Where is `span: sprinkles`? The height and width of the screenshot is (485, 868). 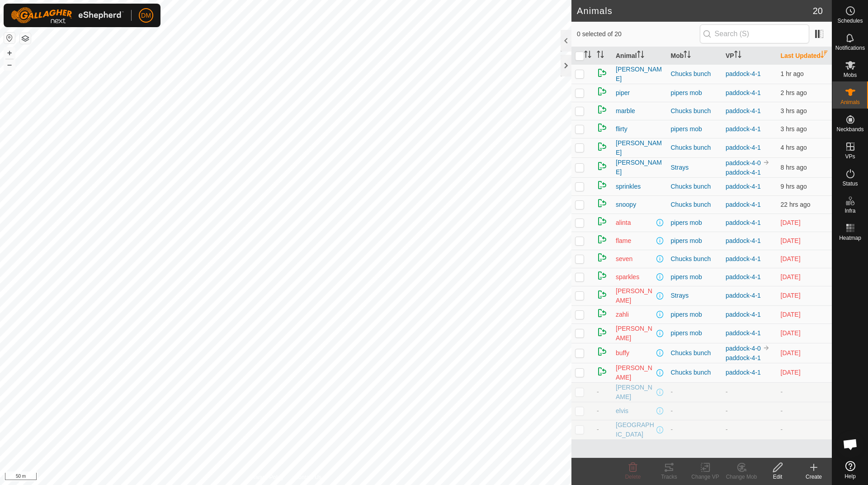 span: sprinkles is located at coordinates (628, 186).